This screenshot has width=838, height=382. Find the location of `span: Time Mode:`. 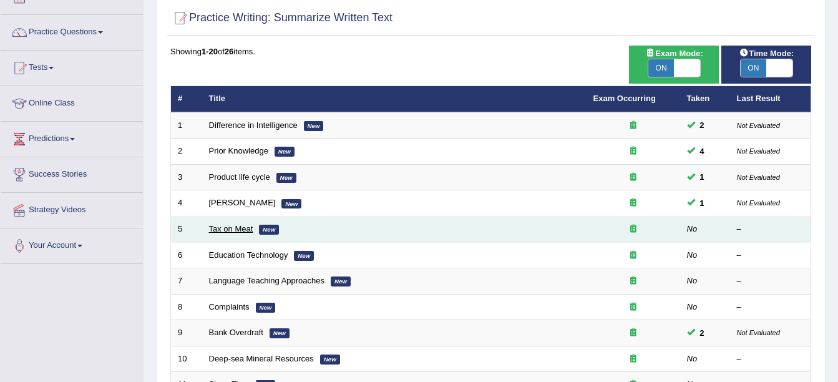

span: Time Mode: is located at coordinates (766, 53).